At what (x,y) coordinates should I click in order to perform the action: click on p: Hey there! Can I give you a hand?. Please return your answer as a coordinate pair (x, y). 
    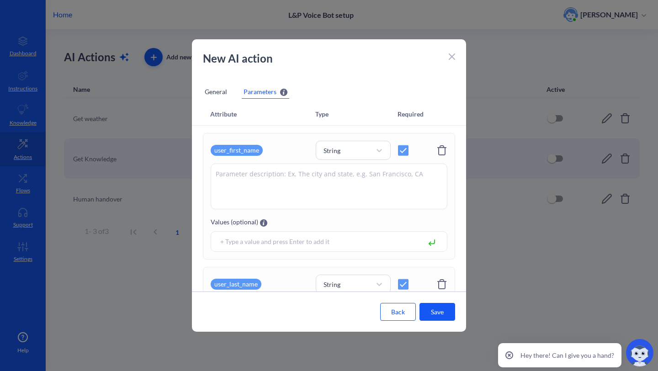
    Looking at the image, I should click on (567, 355).